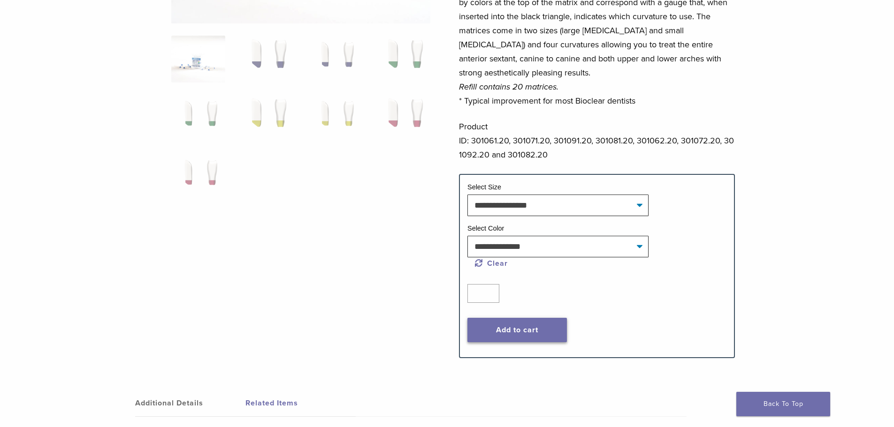 The width and height of the screenshot is (894, 427). Describe the element at coordinates (190, 403) in the screenshot. I see `a: Additional Details` at that location.